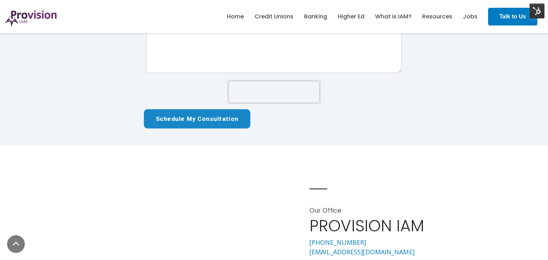  Describe the element at coordinates (512, 16) in the screenshot. I see `strong: Talk to Us` at that location.